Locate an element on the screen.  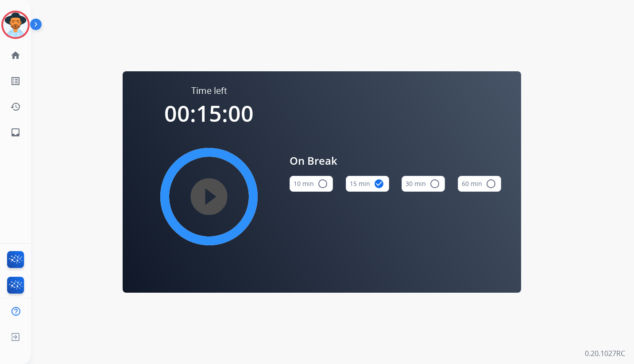
img: avatar is located at coordinates (15, 25).